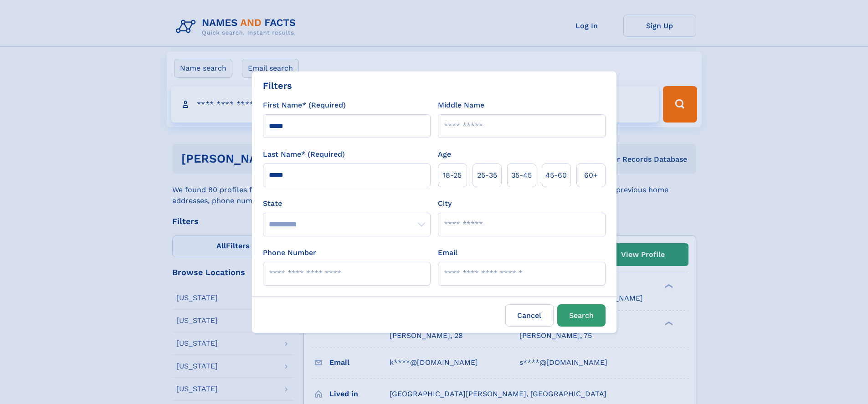 The height and width of the screenshot is (404, 868). I want to click on label: Cancel, so click(530, 315).